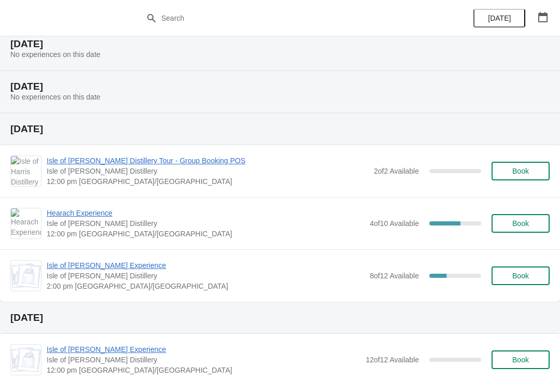 The image size is (560, 381). I want to click on span: Hearach Experience, so click(205, 213).